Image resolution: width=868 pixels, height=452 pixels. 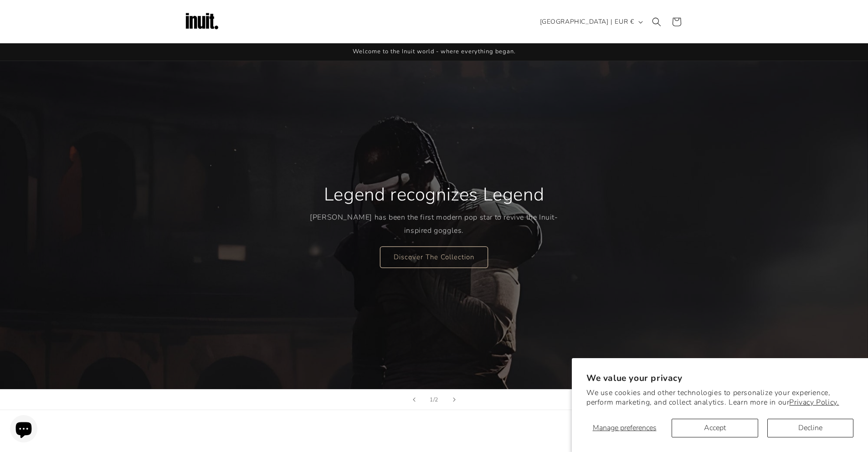 I want to click on img: Inuit Logo, so click(x=202, y=22).